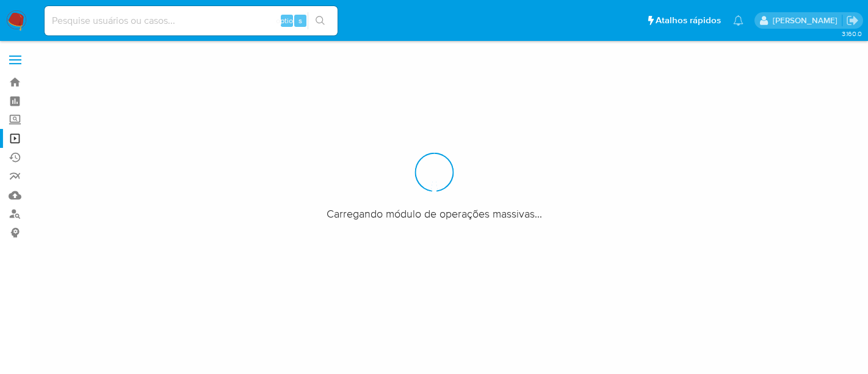  What do you see at coordinates (286, 20) in the screenshot?
I see `span: option` at bounding box center [286, 20].